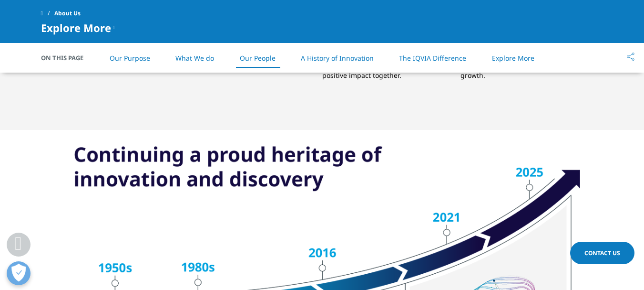 The height and width of the screenshot is (290, 644). What do you see at coordinates (257, 58) in the screenshot?
I see `a: Our People` at bounding box center [257, 58].